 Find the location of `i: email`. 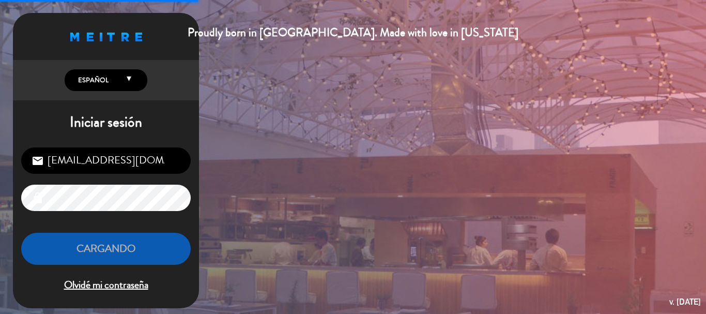

i: email is located at coordinates (38, 161).